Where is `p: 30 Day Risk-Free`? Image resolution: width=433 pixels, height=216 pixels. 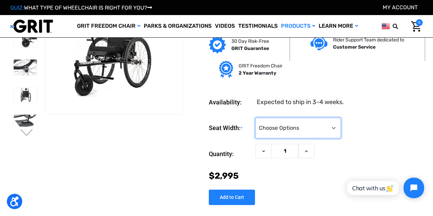
p: 30 Day Risk-Free is located at coordinates (250, 41).